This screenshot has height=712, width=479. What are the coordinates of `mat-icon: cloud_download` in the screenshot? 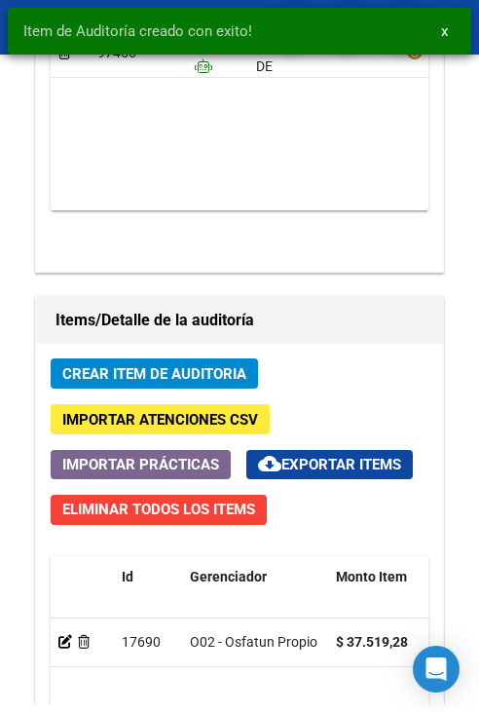 It's located at (270, 464).